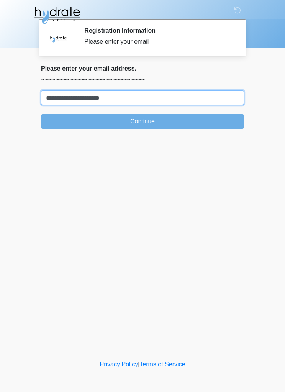 The image size is (285, 392). What do you see at coordinates (162, 364) in the screenshot?
I see `a: Terms of Service` at bounding box center [162, 364].